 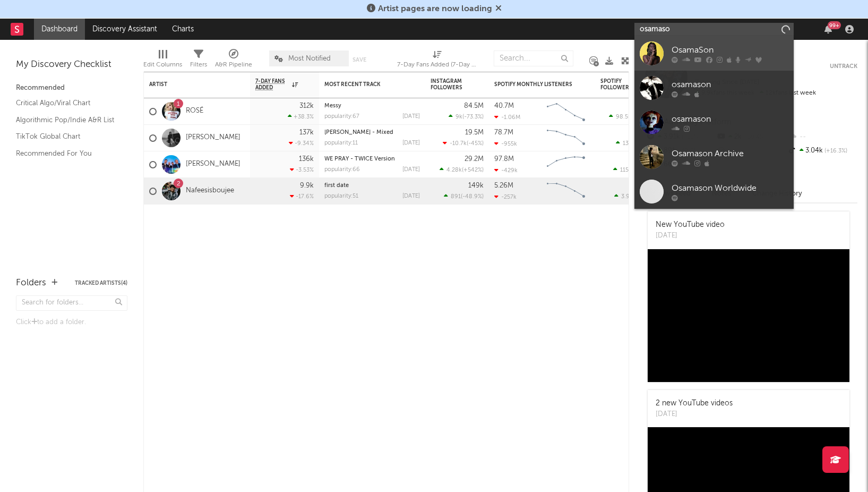 What do you see at coordinates (435, 9) in the screenshot?
I see `span: Artist pages are now loading` at bounding box center [435, 9].